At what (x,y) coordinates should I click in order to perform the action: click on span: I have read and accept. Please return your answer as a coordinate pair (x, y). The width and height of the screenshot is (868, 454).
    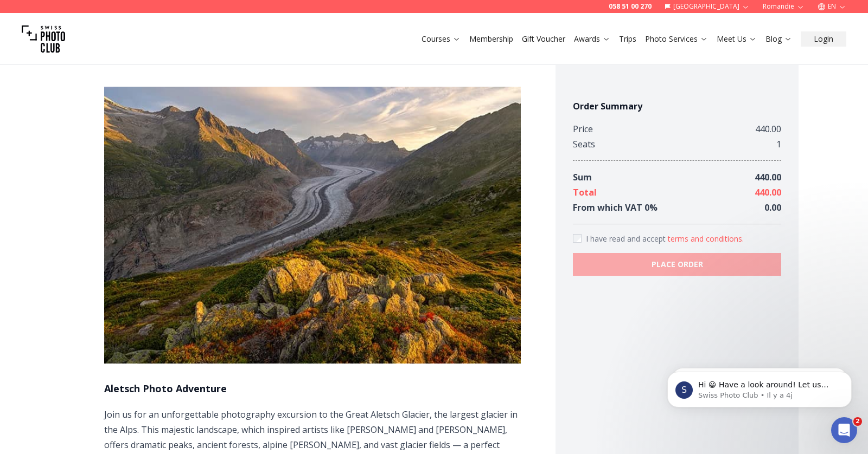
    Looking at the image, I should click on (627, 238).